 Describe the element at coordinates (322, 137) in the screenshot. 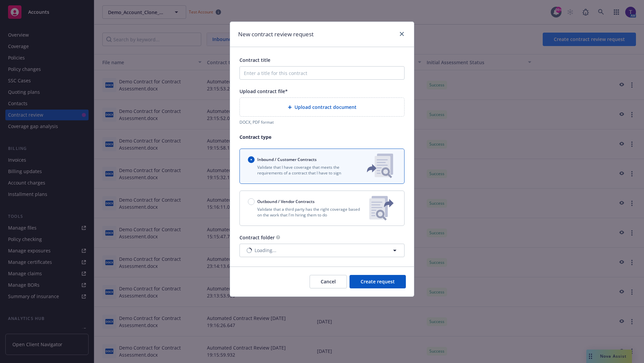

I see `p: Contract type` at that location.